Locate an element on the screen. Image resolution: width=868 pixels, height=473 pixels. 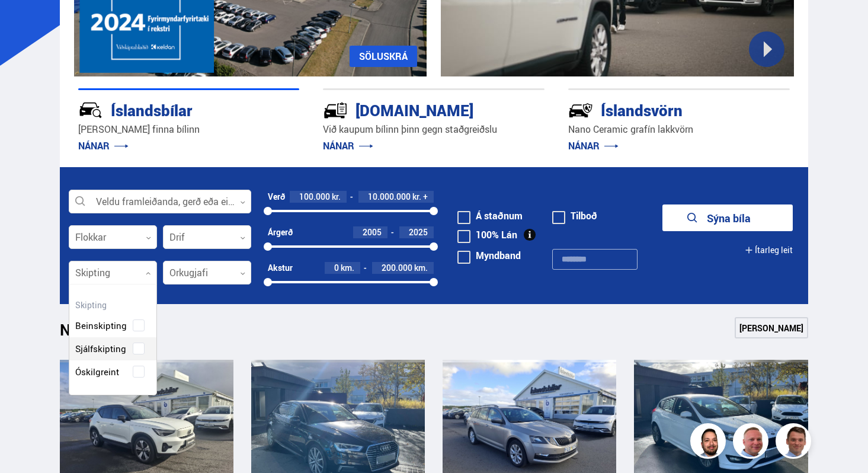
div: Íslandsbílar is located at coordinates (168, 109).